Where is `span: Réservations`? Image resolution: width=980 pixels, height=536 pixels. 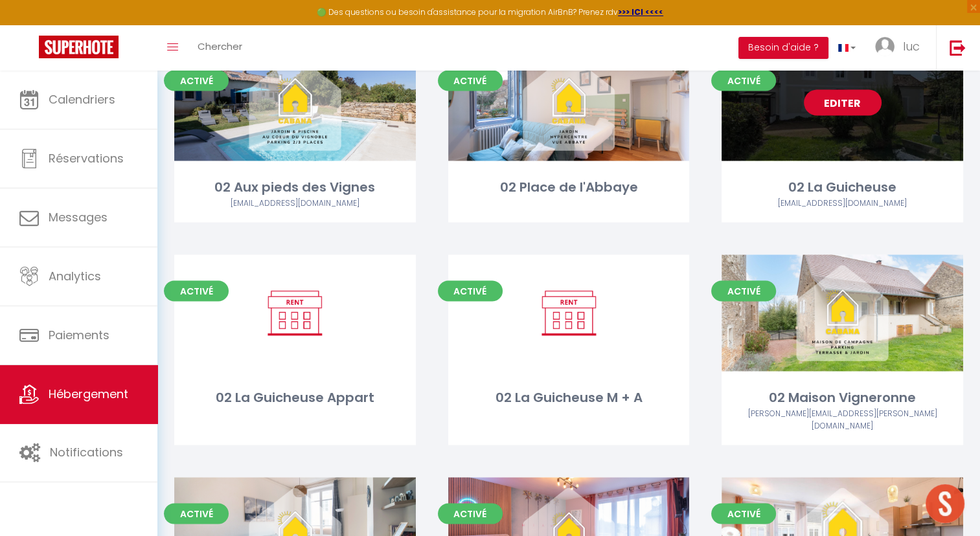 span: Réservations is located at coordinates (86, 158).